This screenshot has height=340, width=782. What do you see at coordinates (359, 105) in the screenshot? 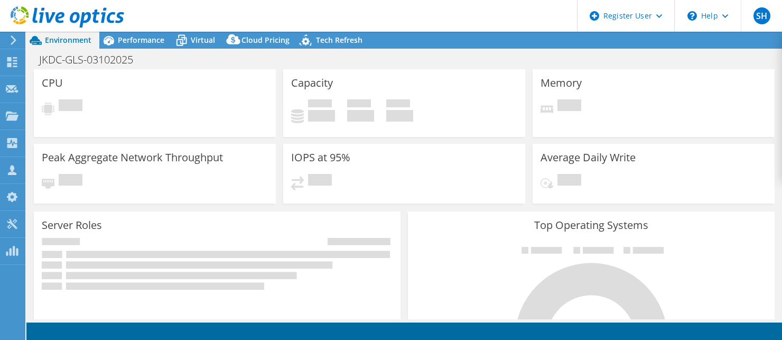
I see `span: Free` at bounding box center [359, 105].